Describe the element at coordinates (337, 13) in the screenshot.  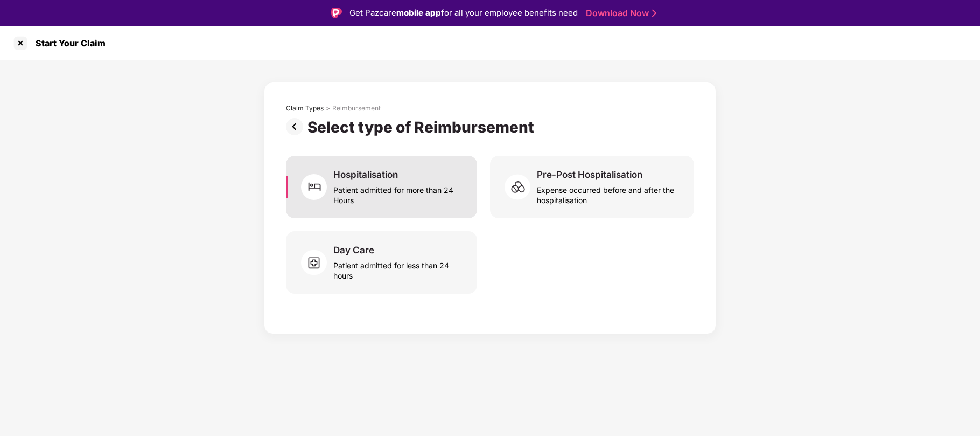
I see `img: Logo` at that location.